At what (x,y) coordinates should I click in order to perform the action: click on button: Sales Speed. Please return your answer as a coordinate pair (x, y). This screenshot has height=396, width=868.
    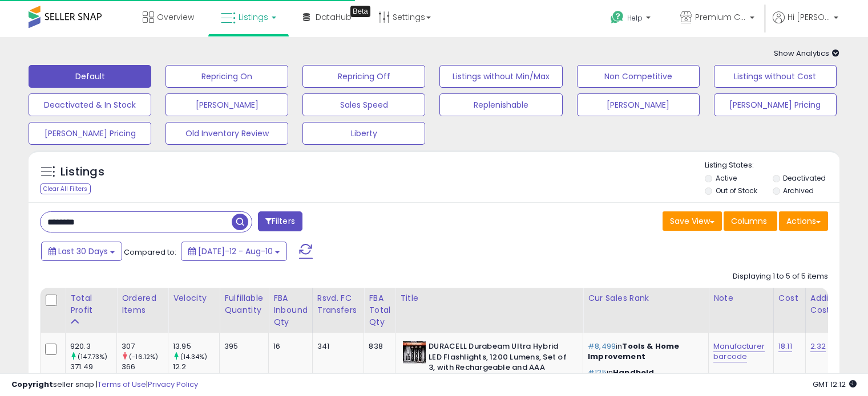
    Looking at the image, I should click on (363, 105).